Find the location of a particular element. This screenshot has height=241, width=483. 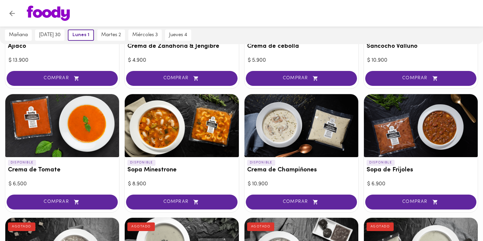

h3: Ajiaco is located at coordinates (62, 46).